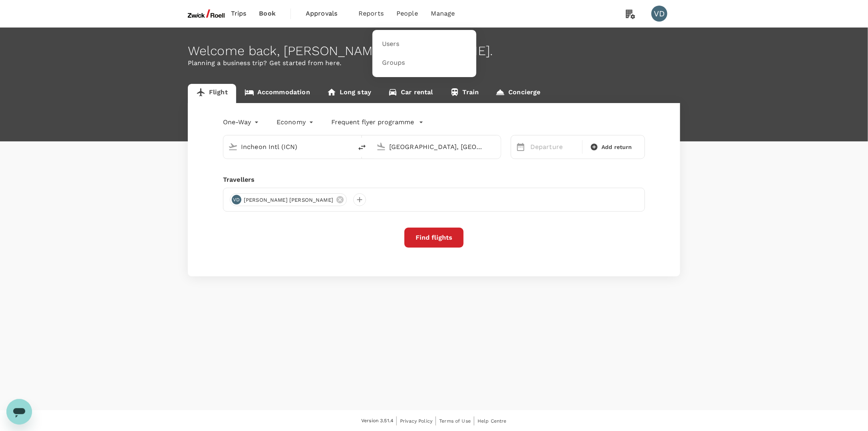 Image resolution: width=868 pixels, height=431 pixels. Describe the element at coordinates (371, 13) in the screenshot. I see `span: Reports` at that location.